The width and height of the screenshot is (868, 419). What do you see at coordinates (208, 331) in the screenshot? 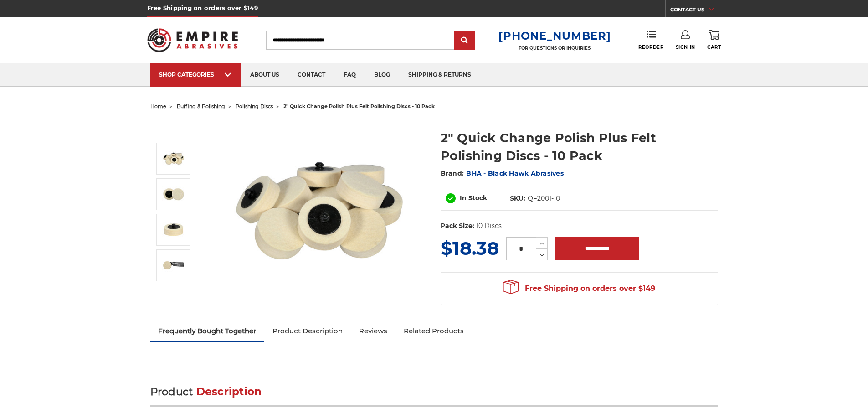
I see `a: Frequently Bought Together` at bounding box center [208, 331].